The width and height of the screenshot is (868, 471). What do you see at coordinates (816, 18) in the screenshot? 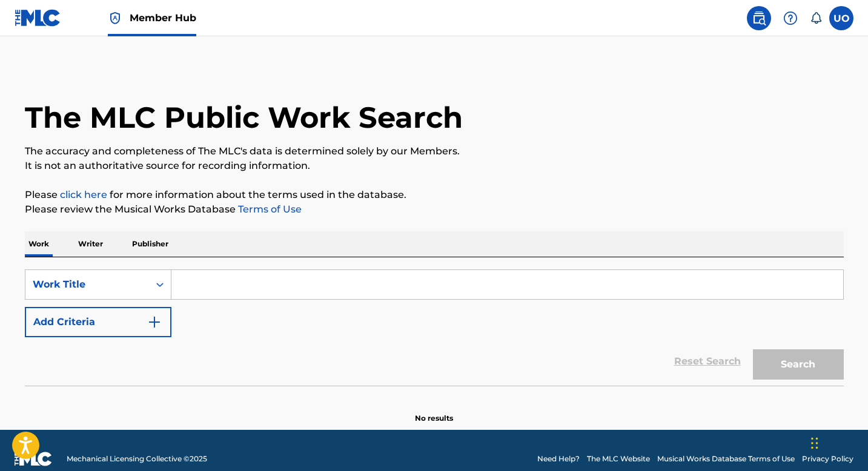
I see `div: Notifications` at bounding box center [816, 18].